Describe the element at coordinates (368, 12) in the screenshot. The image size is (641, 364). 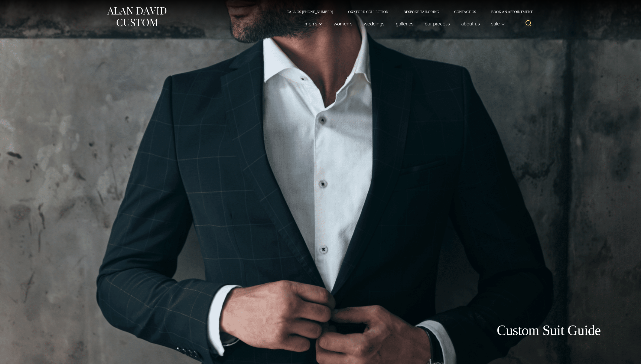
I see `a: Oxxford Collection` at that location.